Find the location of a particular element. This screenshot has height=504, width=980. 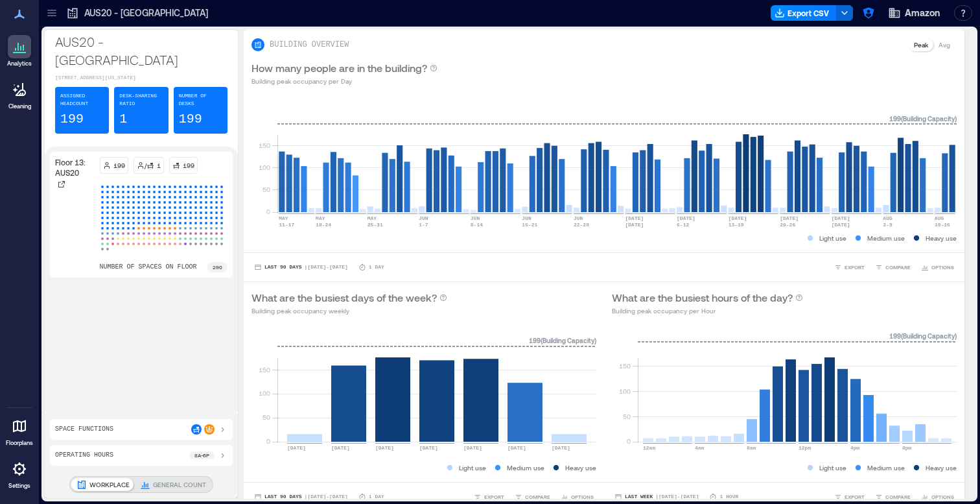

p: Space Functions is located at coordinates (84, 429).